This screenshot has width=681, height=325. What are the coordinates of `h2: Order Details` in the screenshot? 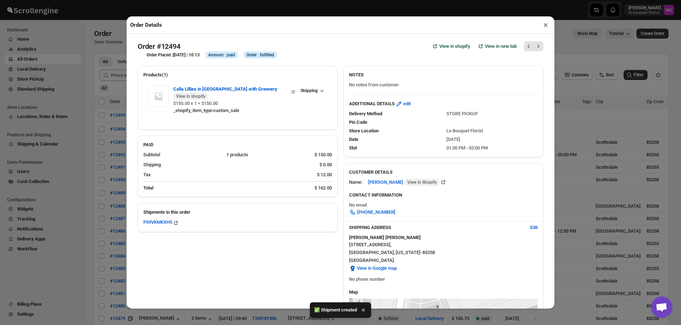 It's located at (146, 25).